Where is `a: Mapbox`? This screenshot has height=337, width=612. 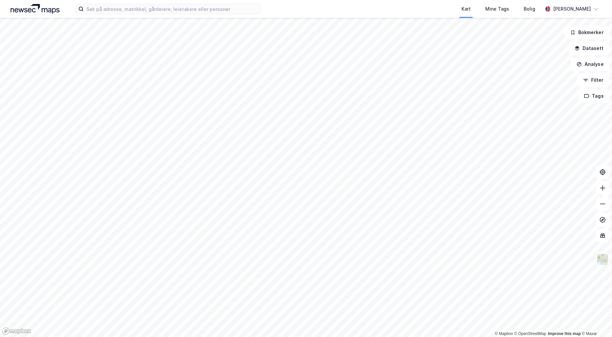
a: Mapbox is located at coordinates (504, 334).